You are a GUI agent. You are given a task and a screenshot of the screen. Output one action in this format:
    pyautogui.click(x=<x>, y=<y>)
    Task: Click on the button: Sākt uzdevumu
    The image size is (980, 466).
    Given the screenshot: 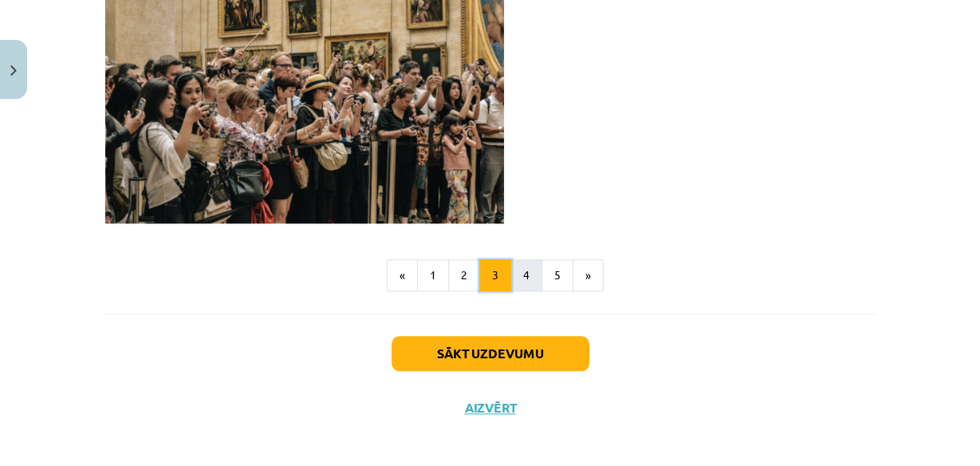 What is the action you would take?
    pyautogui.click(x=491, y=353)
    